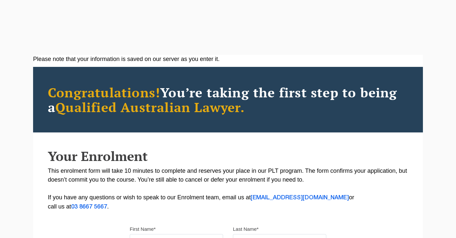  What do you see at coordinates (228, 156) in the screenshot?
I see `h2: Your Enrolment` at bounding box center [228, 156].